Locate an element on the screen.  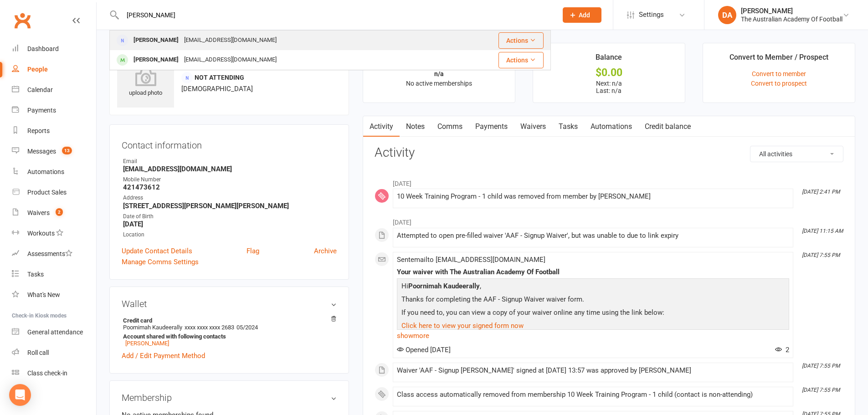
span: xxxx xxxx xxxx 2683 is located at coordinates (210, 327).